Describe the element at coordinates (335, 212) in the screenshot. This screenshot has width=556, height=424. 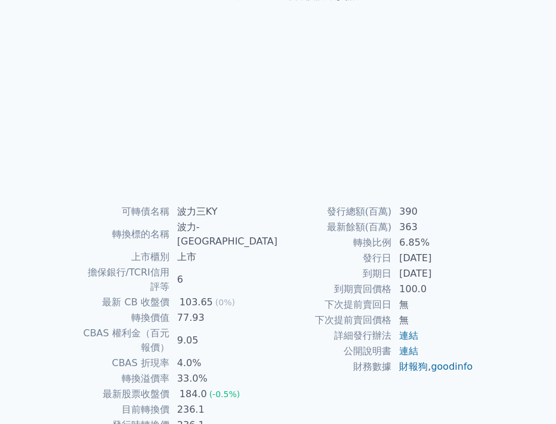
I see `td: 發行總額(百萬)` at that location.